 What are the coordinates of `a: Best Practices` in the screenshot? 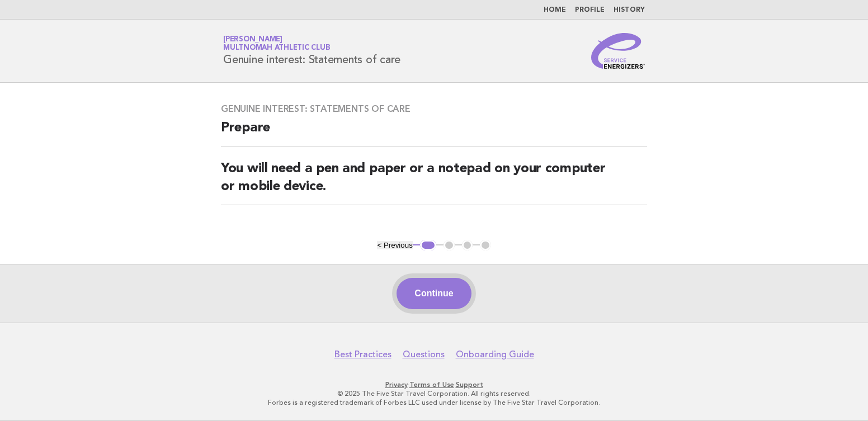 It's located at (363, 355).